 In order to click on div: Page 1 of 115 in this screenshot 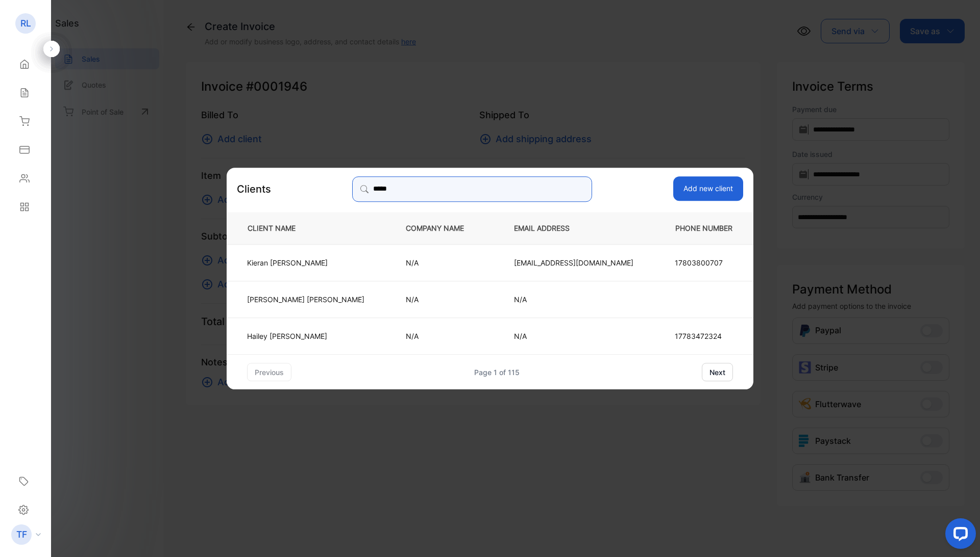, I will do `click(496, 372)`.